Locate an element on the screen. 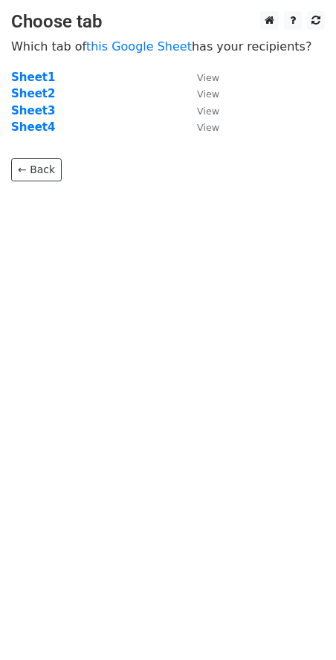 This screenshot has height=660, width=336. strong: Sheet4 is located at coordinates (33, 127).